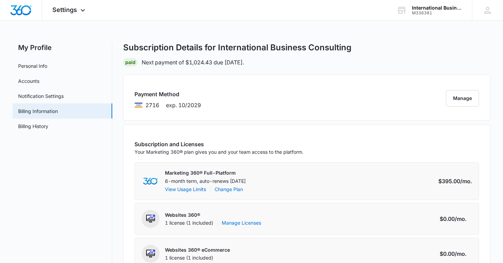 The image size is (503, 263). I want to click on h3: Payment Method, so click(168, 94).